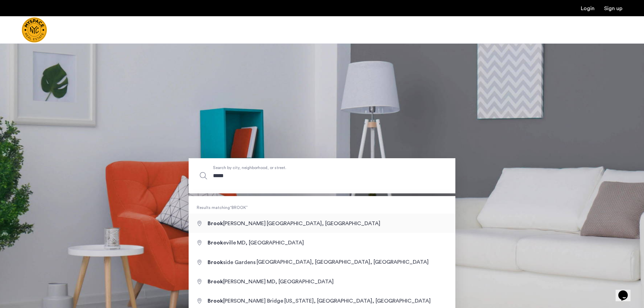 The height and width of the screenshot is (308, 644). What do you see at coordinates (34, 30) in the screenshot?
I see `img: logo` at bounding box center [34, 30].